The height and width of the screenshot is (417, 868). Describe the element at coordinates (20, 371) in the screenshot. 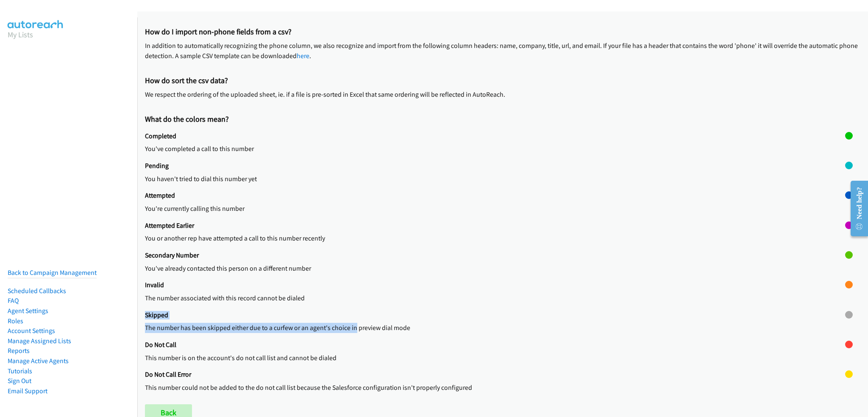

I see `a: Tutorials` at that location.